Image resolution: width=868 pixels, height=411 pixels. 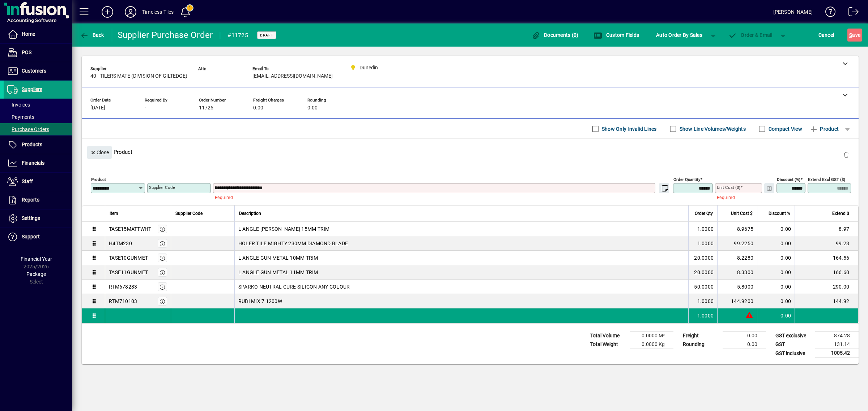 I want to click on label: Show Line Volumes/Weights, so click(x=712, y=129).